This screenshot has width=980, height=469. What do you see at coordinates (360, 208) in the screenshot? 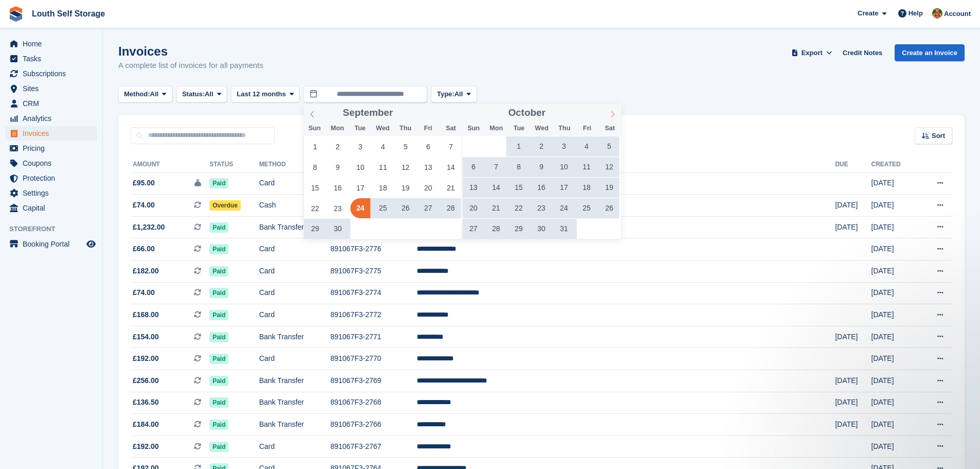
I see `span: September 24, 2024` at bounding box center [360, 208].